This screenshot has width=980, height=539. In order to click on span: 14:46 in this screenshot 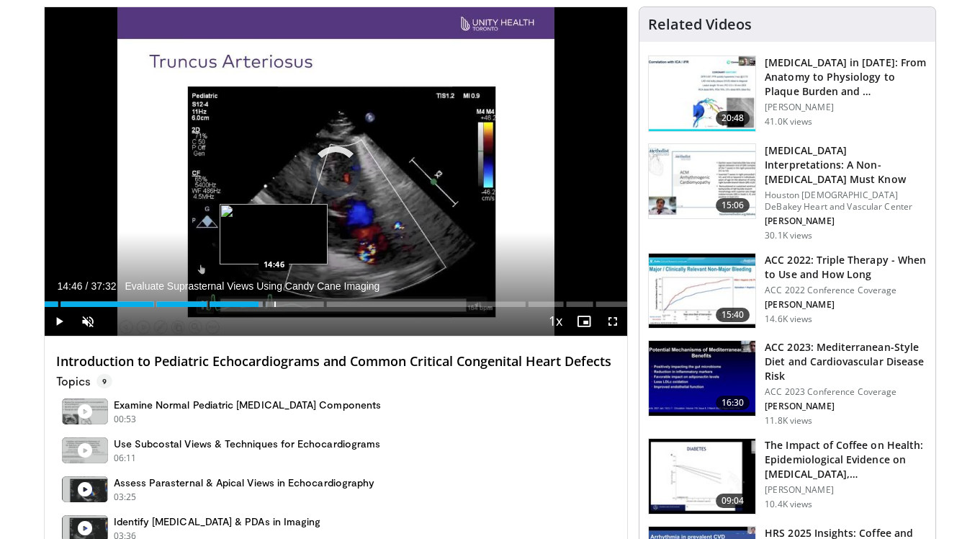, I will do `click(70, 286)`.